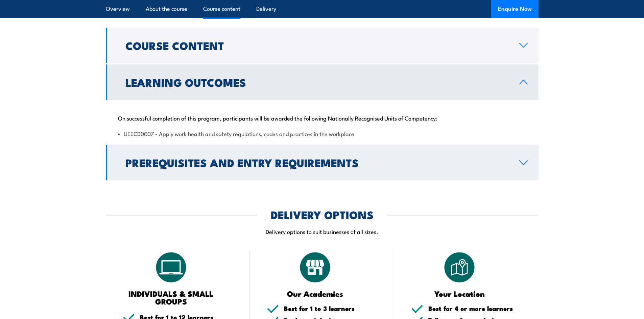  Describe the element at coordinates (322, 45) in the screenshot. I see `a: Course Content` at that location.